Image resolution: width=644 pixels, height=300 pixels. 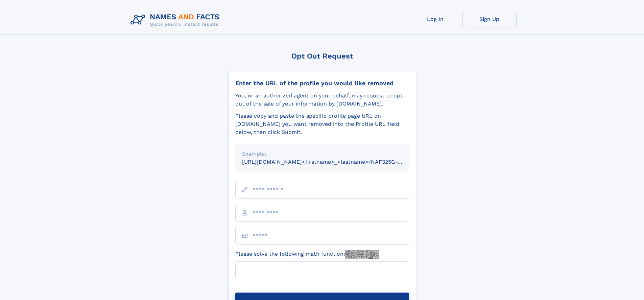 I want to click on div: Opt Out Request, so click(x=322, y=56).